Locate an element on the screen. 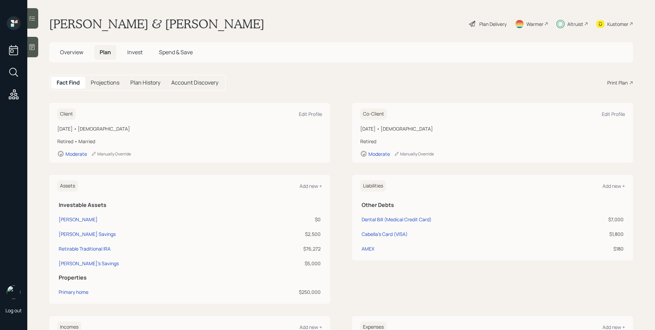 This screenshot has height=330, width=655. span: Spend & Save is located at coordinates (176, 52).